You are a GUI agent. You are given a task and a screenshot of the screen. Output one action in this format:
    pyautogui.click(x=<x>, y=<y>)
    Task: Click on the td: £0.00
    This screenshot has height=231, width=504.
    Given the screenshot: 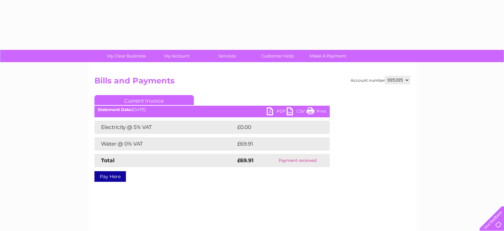 What is the action you would take?
    pyautogui.click(x=275, y=127)
    